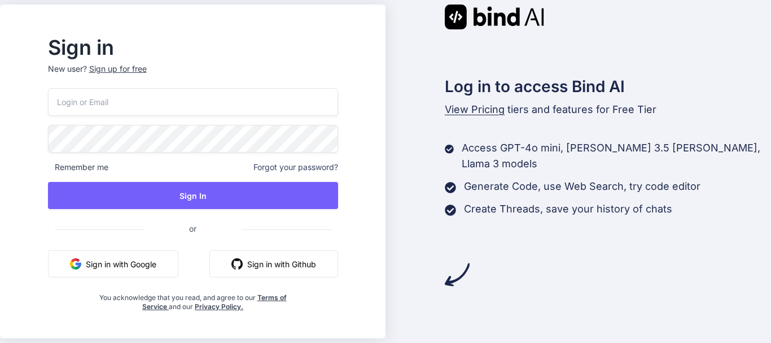  I want to click on span: or, so click(192, 228).